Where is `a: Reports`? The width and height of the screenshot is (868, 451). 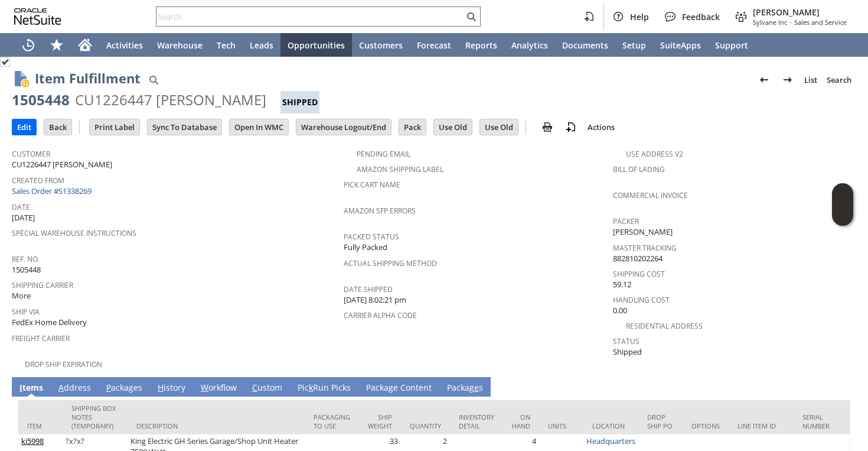 a: Reports is located at coordinates (481, 45).